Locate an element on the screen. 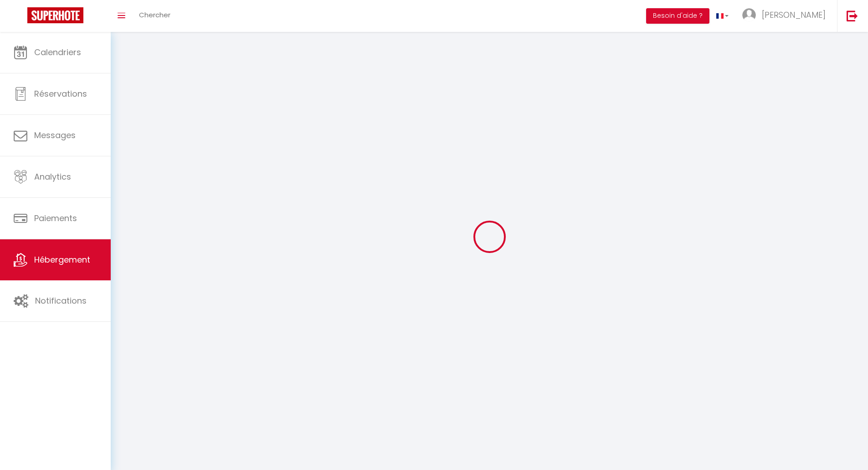  span: Analytics is located at coordinates (52, 177).